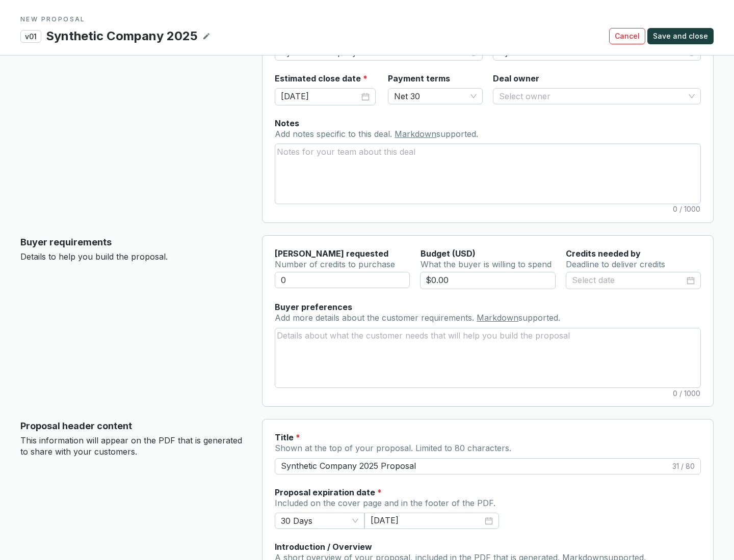 This screenshot has height=560, width=734. Describe the element at coordinates (603, 254) in the screenshot. I see `label: Credits needed by` at that location.